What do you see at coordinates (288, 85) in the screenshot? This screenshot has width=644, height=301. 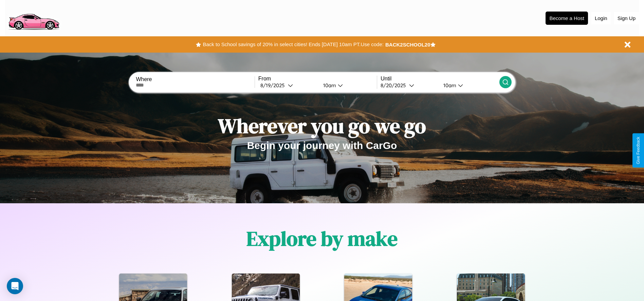 I see `button: 8/19/2025` at bounding box center [288, 85].